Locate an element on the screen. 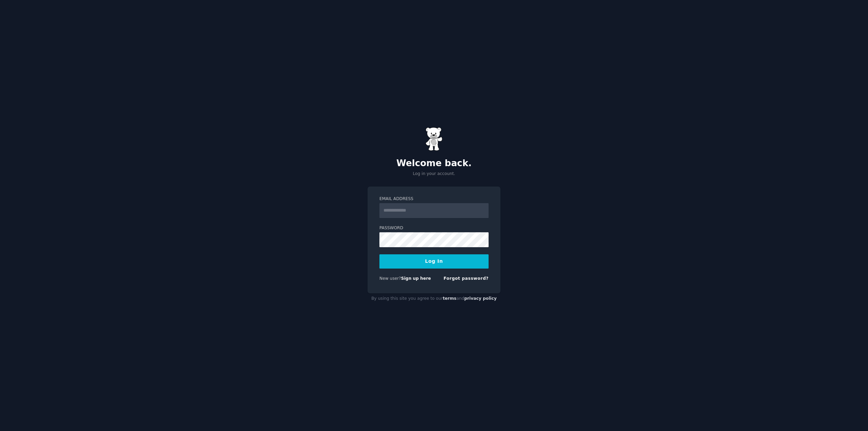 The image size is (868, 431). img: Gummy Bear is located at coordinates (434, 139).